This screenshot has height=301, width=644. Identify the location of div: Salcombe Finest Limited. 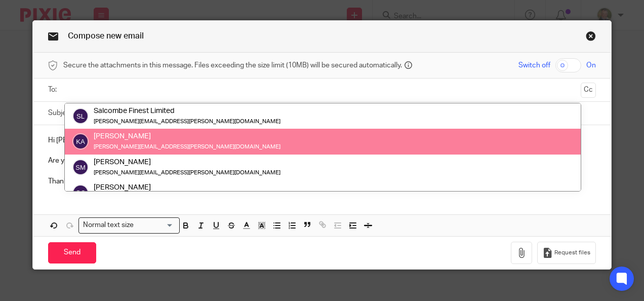
(187, 111).